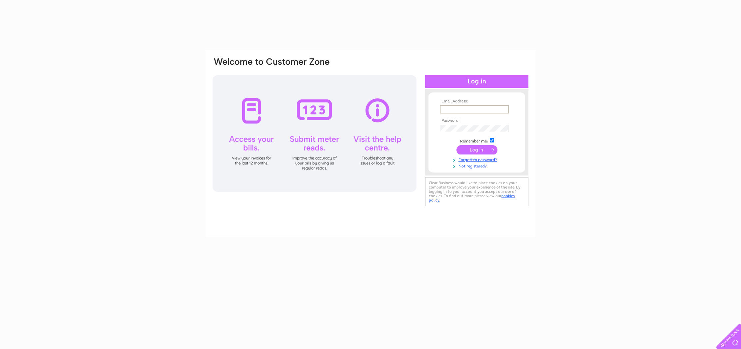 The width and height of the screenshot is (741, 349). What do you see at coordinates (472, 198) in the screenshot?
I see `a: cookies policy` at bounding box center [472, 198].